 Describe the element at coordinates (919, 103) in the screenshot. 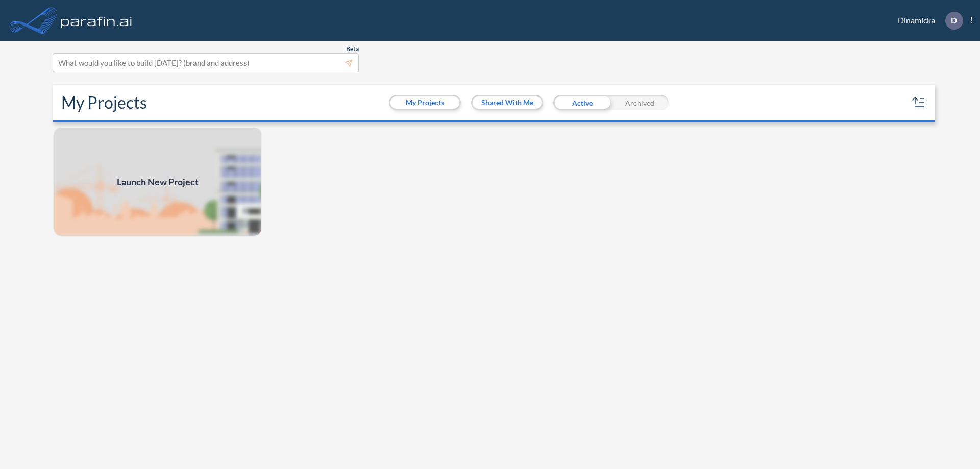

I see `button: sort` at that location.